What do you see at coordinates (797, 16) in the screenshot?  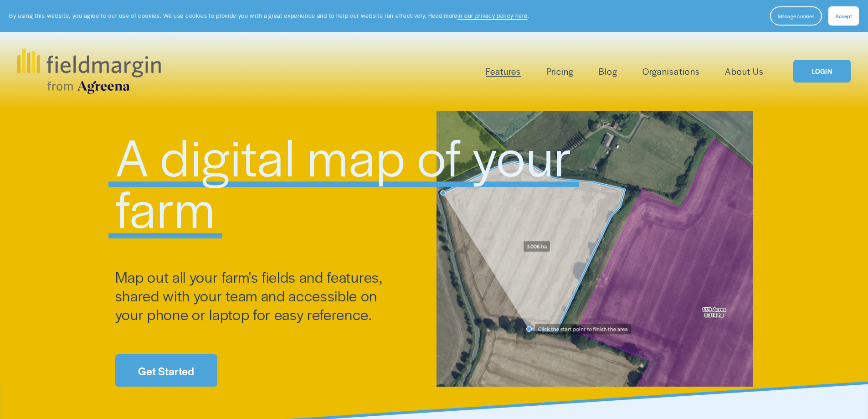 I see `button: Manage cookies` at bounding box center [797, 16].